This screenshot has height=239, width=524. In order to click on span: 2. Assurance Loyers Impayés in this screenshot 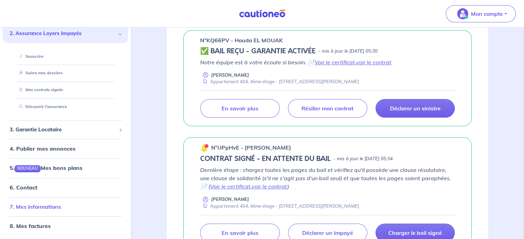, I will do `click(63, 34)`.